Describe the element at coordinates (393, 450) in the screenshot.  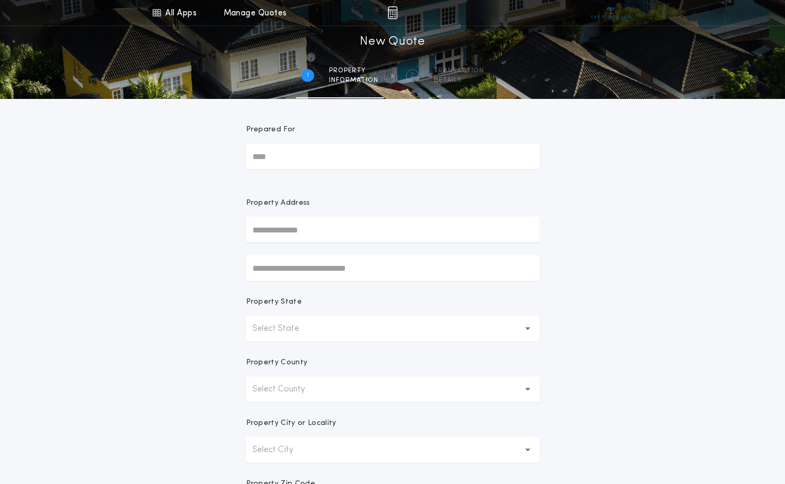
I see `button: Select City` at that location.